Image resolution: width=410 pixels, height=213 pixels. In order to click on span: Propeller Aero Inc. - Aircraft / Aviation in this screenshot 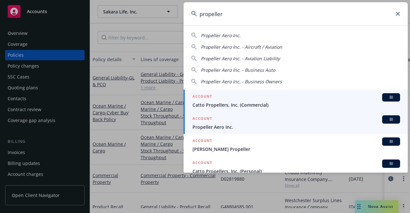, I will do `click(241, 47)`.